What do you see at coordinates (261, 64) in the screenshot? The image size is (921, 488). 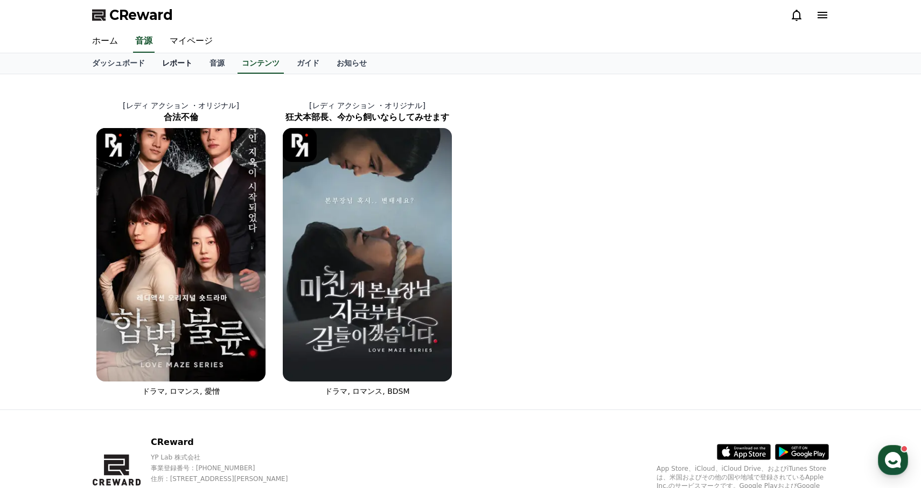 I see `a: コンテンツ` at bounding box center [261, 64].